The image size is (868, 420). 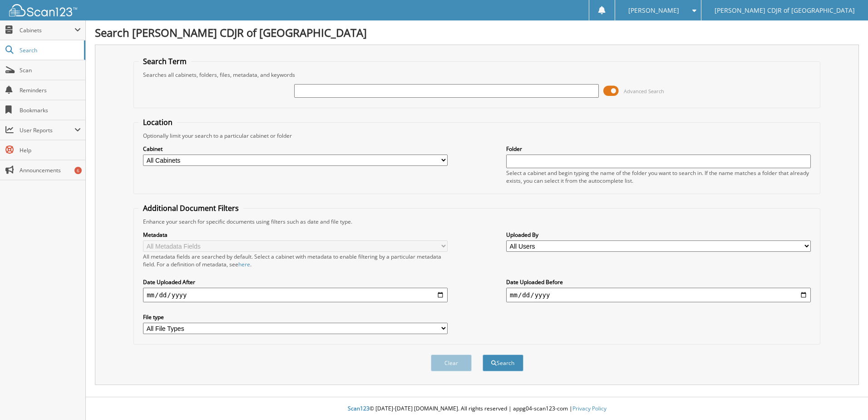 I want to click on span: Announcements, so click(x=50, y=170).